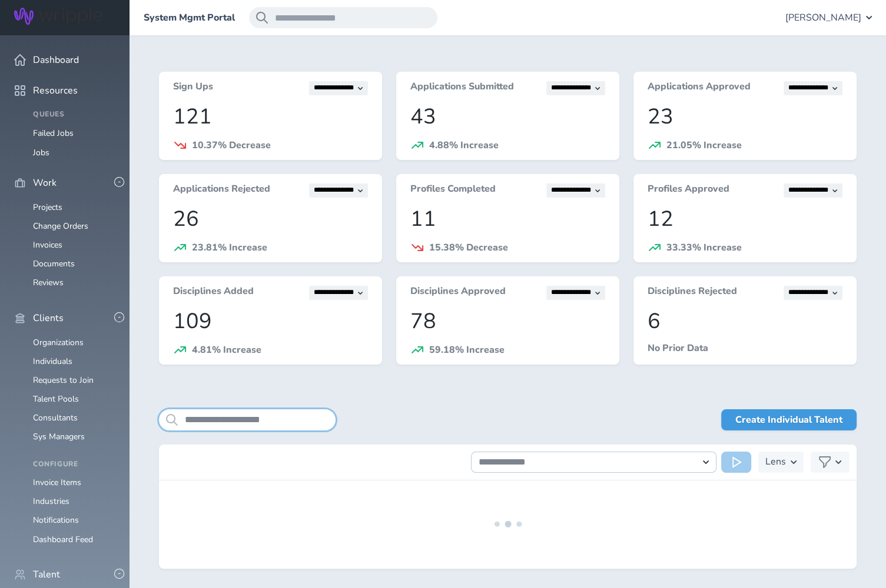  Describe the element at coordinates (462, 88) in the screenshot. I see `h3: Applications Submitted` at that location.